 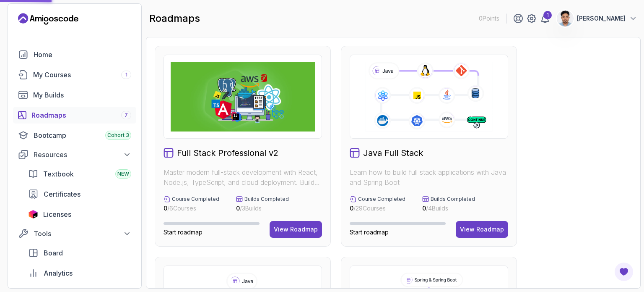 What do you see at coordinates (228, 153) in the screenshot?
I see `h2: Full Stack Professional v2` at bounding box center [228, 153].